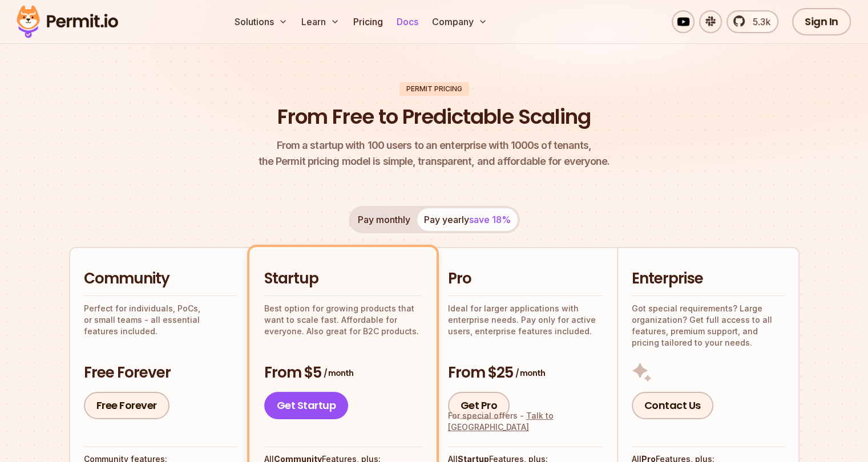 This screenshot has width=868, height=462. I want to click on a: Pricing, so click(368, 22).